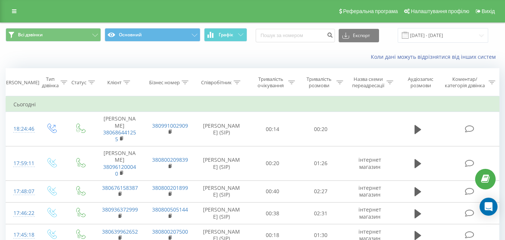 The height and width of the screenshot is (240, 505). What do you see at coordinates (321, 191) in the screenshot?
I see `td: 02:27` at bounding box center [321, 191].